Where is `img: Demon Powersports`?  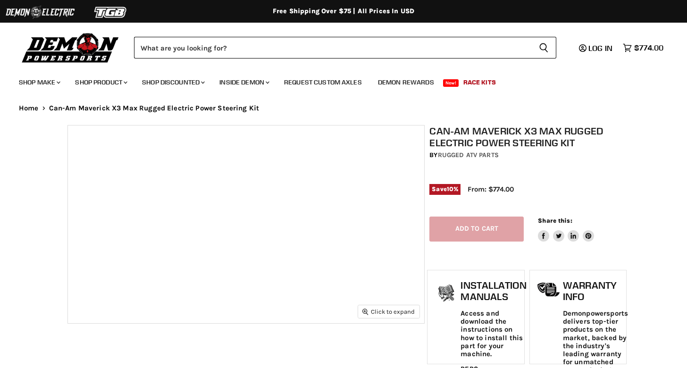
img: Demon Powersports is located at coordinates (70, 47).